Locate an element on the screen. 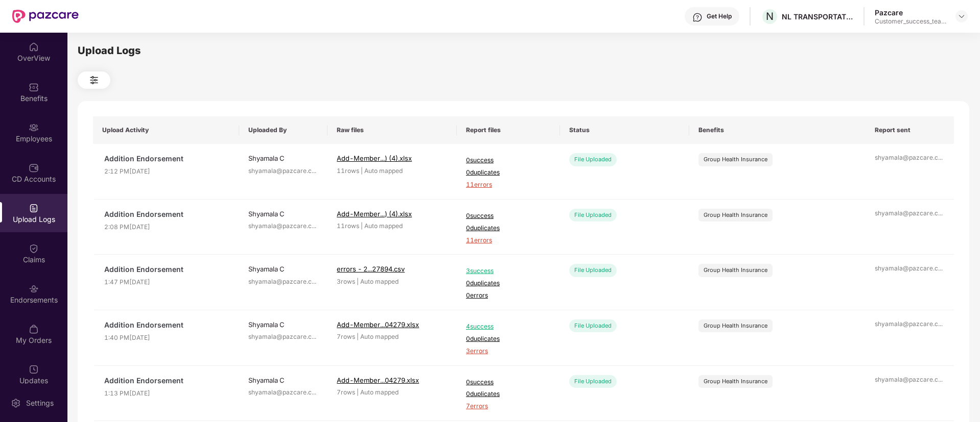 The image size is (980, 422). img: svg+xml;base64,PHN2ZyBpZD0iSGVscC0zMngzMiIgeG1sbnM9Imh0dHA6Ly93d3cudzMub3JnLzIwMDAvc3ZnIiB3aWR0aD... is located at coordinates (697, 17).